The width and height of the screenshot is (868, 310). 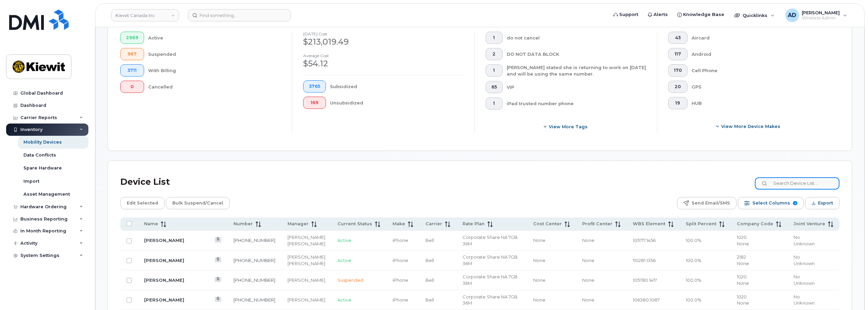 What do you see at coordinates (677, 38) in the screenshot?
I see `button: 43` at bounding box center [677, 38].